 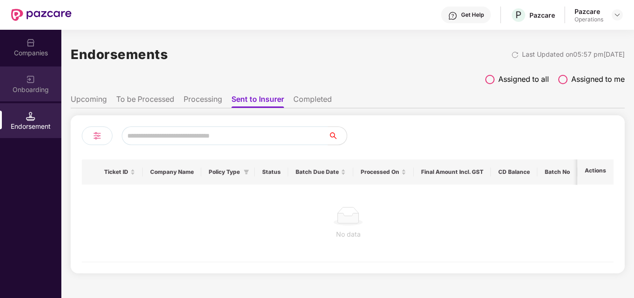 I want to click on span: filter, so click(x=246, y=172).